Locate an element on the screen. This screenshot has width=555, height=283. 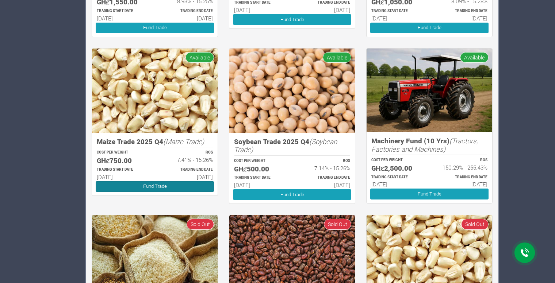
i: (Maize Trade) is located at coordinates (184, 141).